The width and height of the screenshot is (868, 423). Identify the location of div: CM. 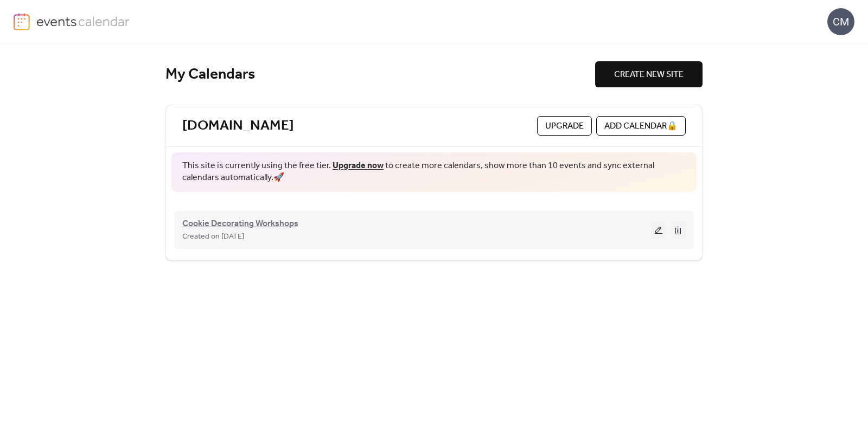
(841, 22).